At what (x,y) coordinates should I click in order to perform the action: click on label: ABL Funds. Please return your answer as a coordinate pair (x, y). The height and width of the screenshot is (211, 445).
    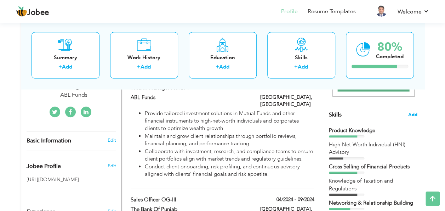
    Looking at the image, I should click on (190, 97).